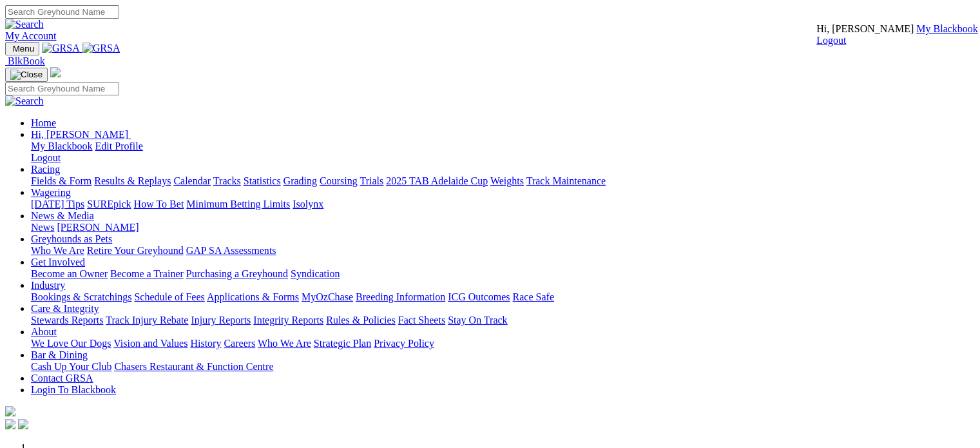 Image resolution: width=980 pixels, height=448 pixels. I want to click on div: About, so click(503, 343).